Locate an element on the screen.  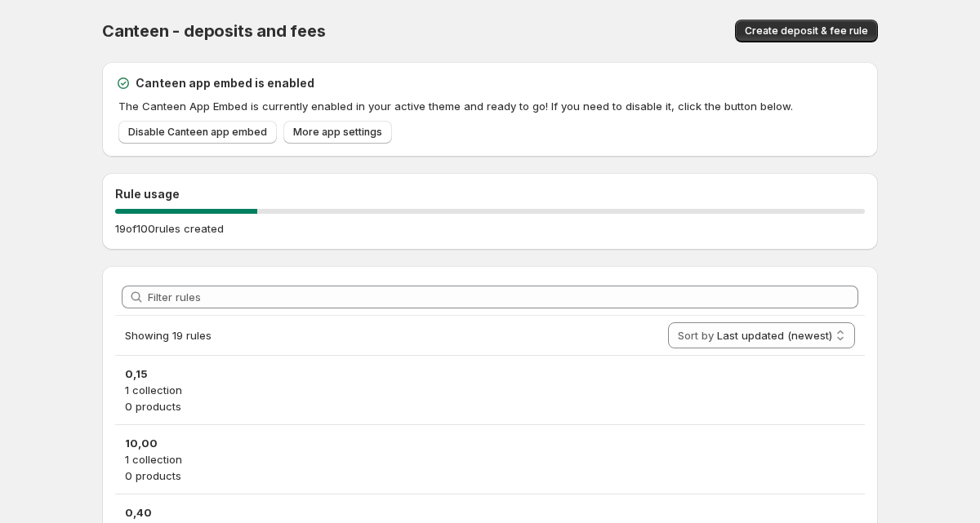
span: Showing 19 rules is located at coordinates (168, 336).